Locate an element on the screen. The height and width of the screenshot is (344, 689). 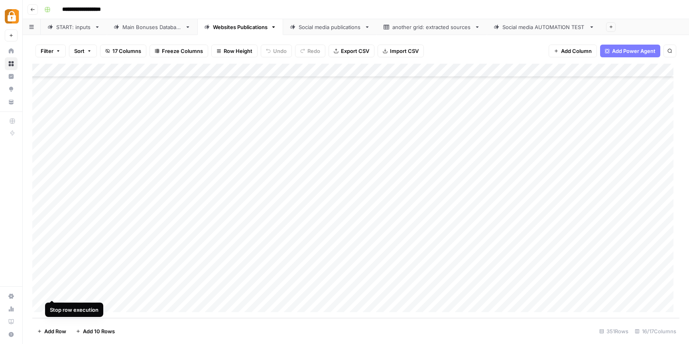
span: 17 Columns is located at coordinates (127, 51).